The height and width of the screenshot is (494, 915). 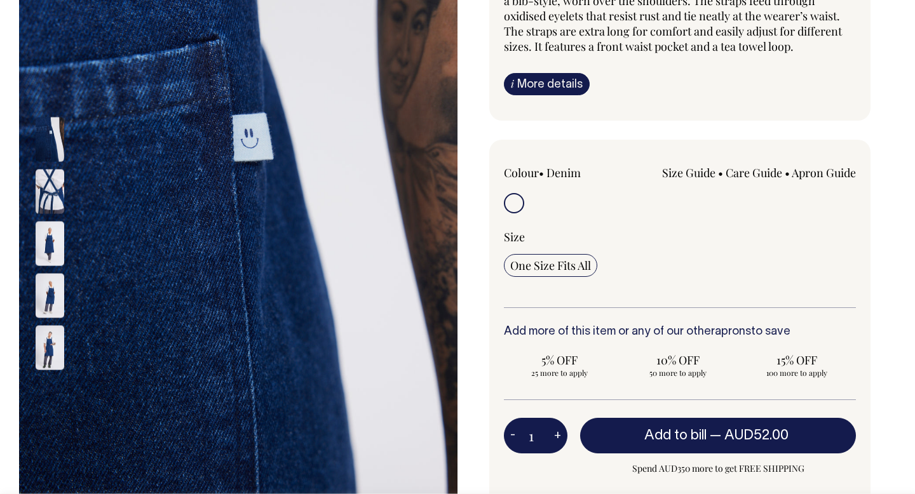 What do you see at coordinates (559, 360) in the screenshot?
I see `span: 5% OFF` at bounding box center [559, 360].